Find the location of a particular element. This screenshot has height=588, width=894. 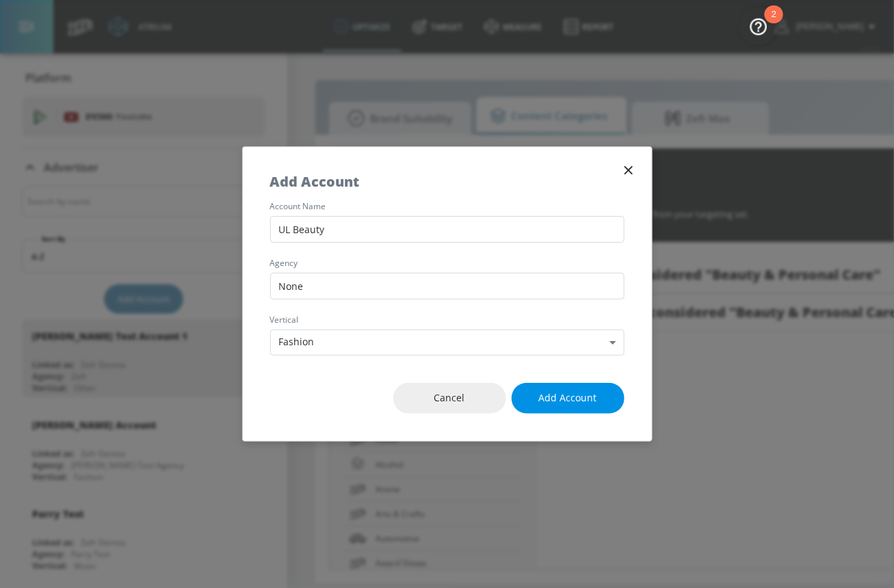

button: Cancel is located at coordinates (450, 399).